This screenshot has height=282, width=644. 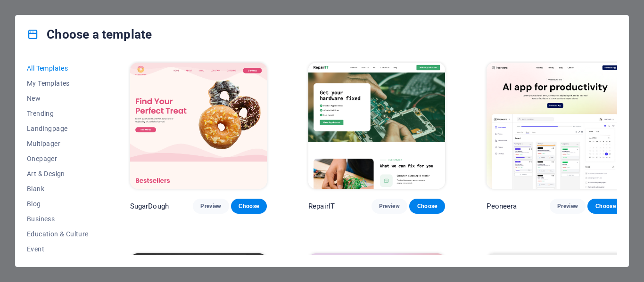 What do you see at coordinates (57, 234) in the screenshot?
I see `button: Education & Culture` at bounding box center [57, 234].